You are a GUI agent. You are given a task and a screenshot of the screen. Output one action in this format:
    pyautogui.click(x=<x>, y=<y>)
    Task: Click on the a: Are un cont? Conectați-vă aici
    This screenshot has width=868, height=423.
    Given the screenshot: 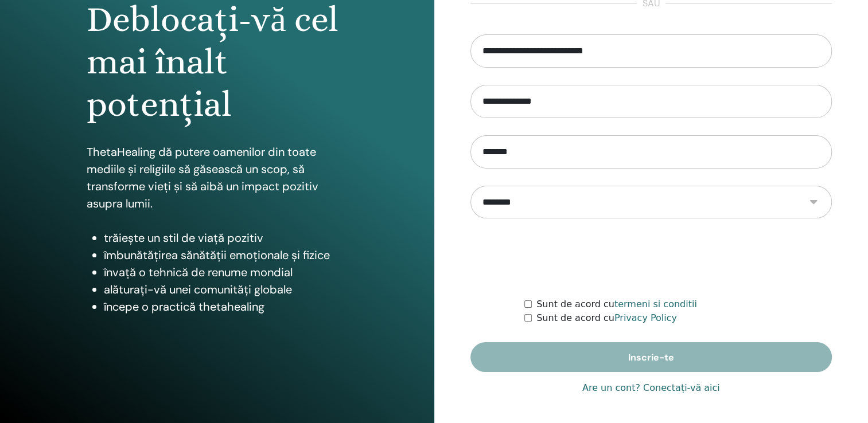 What is the action you would take?
    pyautogui.click(x=651, y=388)
    